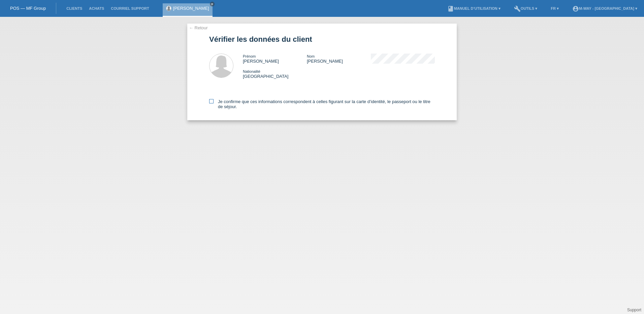 Image resolution: width=644 pixels, height=314 pixels. Describe the element at coordinates (252, 72) in the screenshot. I see `span: Nationalité` at that location.